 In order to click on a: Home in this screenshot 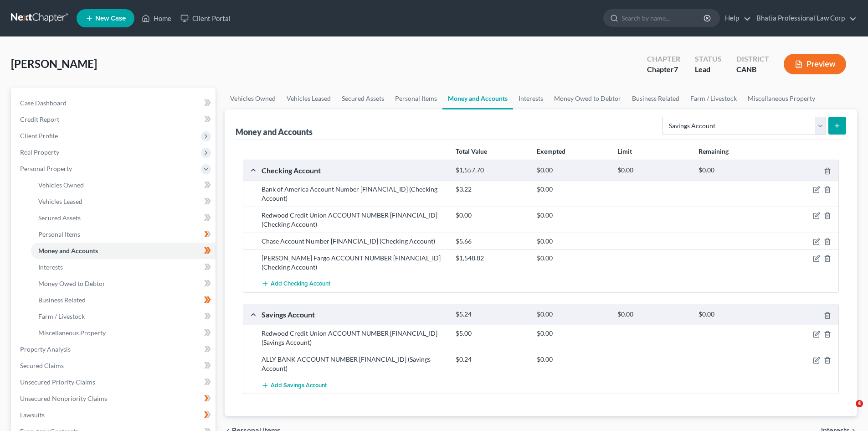, I will do `click(156, 18)`.